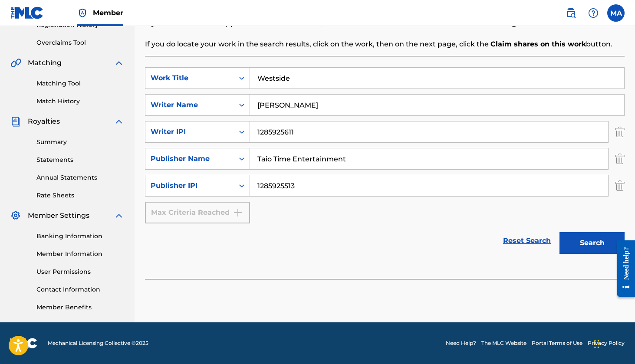 This screenshot has height=364, width=635. What do you see at coordinates (190, 132) in the screenshot?
I see `div: Writer IPI` at bounding box center [190, 132].